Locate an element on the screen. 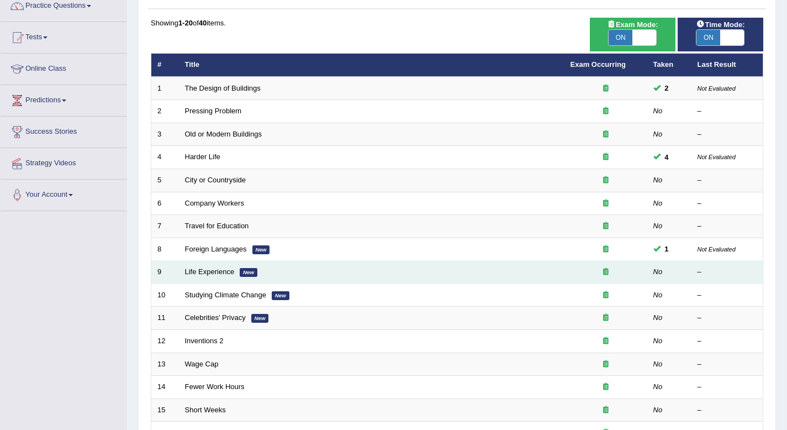  a: Tests is located at coordinates (64, 36).